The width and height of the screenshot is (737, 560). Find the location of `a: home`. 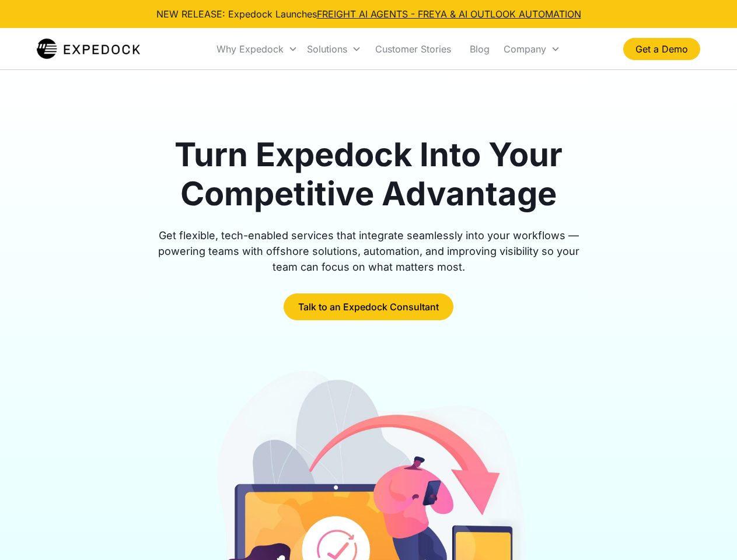

a: home is located at coordinates (88, 49).